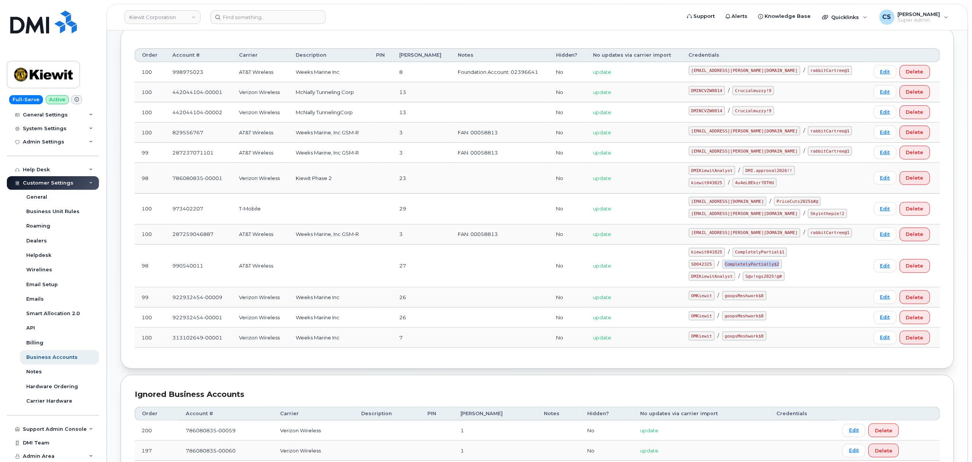 This screenshot has height=462, width=972. Describe the element at coordinates (500, 72) in the screenshot. I see `td: Foundation Account: 02396641` at that location.